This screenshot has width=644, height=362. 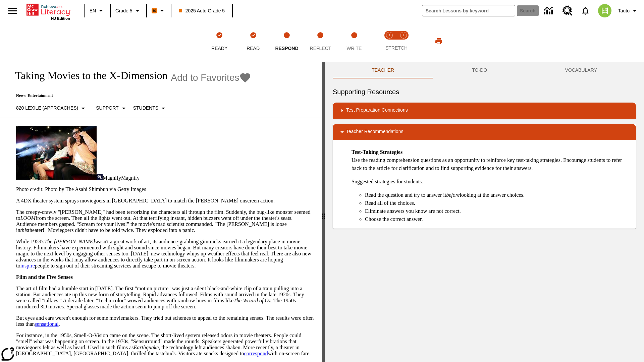 What do you see at coordinates (389, 41) in the screenshot?
I see `button: Stretch Read step 1 of 2` at bounding box center [389, 41].